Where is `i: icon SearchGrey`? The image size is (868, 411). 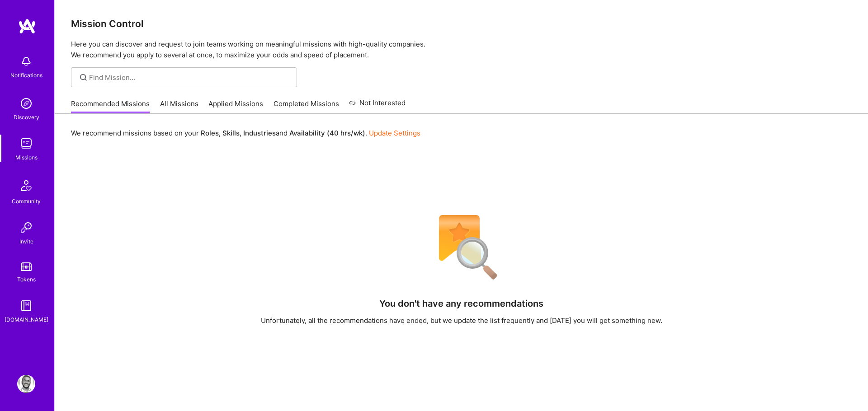 i: icon SearchGrey is located at coordinates (83, 77).